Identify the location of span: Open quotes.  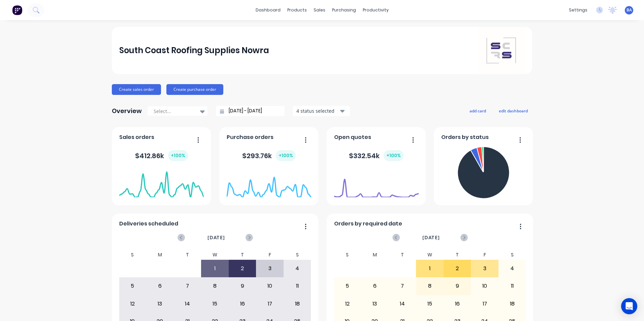
(352, 137).